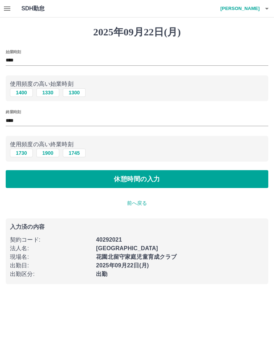 Image resolution: width=274 pixels, height=341 pixels. Describe the element at coordinates (137, 32) in the screenshot. I see `h1: 2025年09月22日(月)` at that location.